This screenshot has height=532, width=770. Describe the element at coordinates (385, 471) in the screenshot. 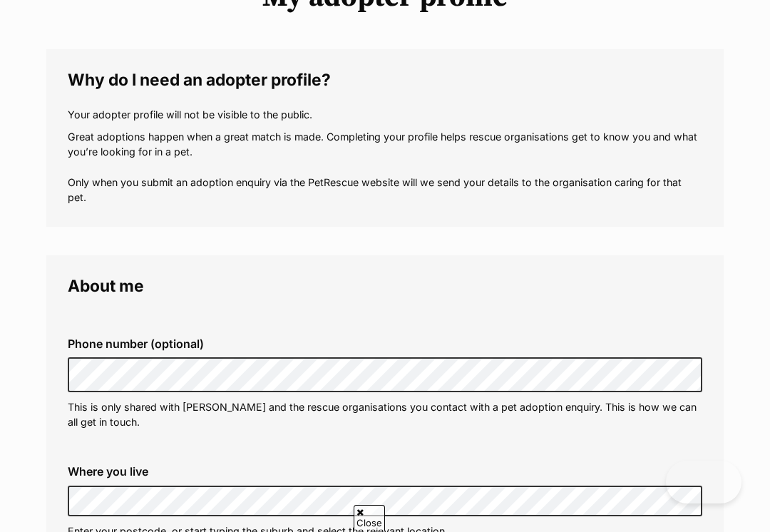

I see `label: Where you live` at that location.